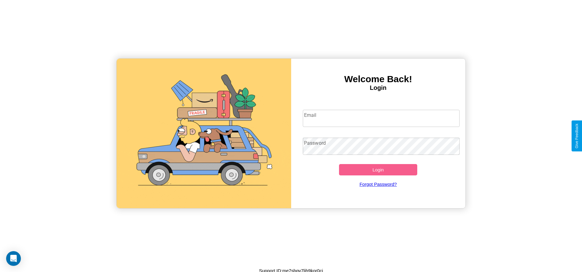  What do you see at coordinates (577, 136) in the screenshot?
I see `div: Give Feedback` at bounding box center [577, 136].